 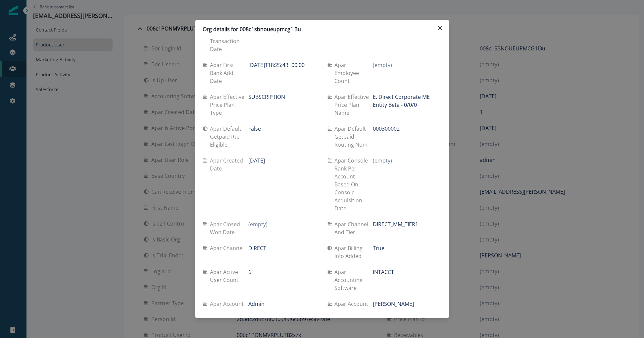 I want to click on p: Apar accounting software, so click(x=354, y=280).